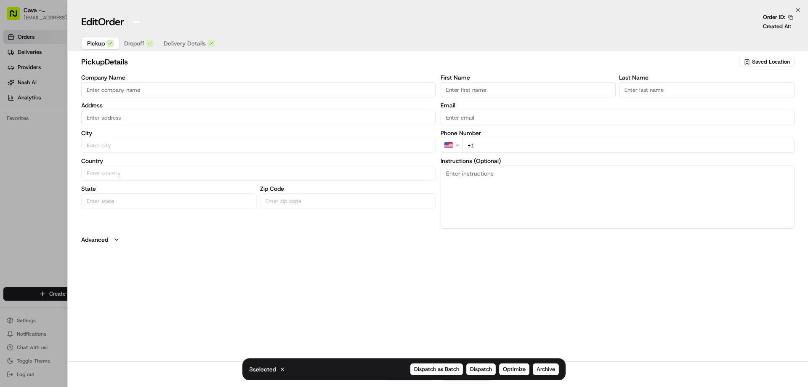  What do you see at coordinates (347, 201) in the screenshot?
I see `input: Enter zip code` at bounding box center [347, 201].